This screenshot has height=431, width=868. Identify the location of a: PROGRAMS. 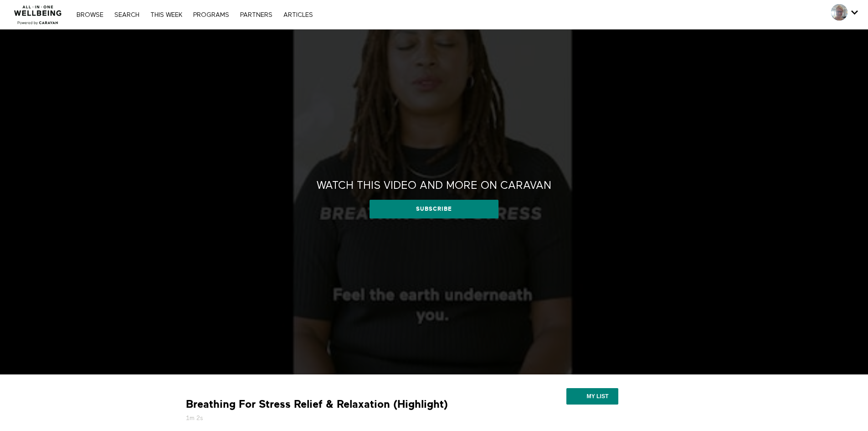
(211, 15).